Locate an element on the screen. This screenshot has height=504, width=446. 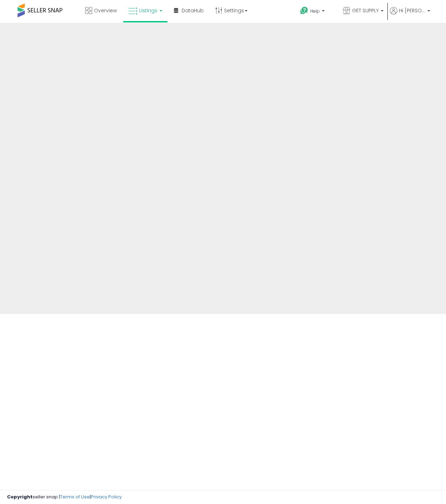
span: Listings is located at coordinates (149, 11).